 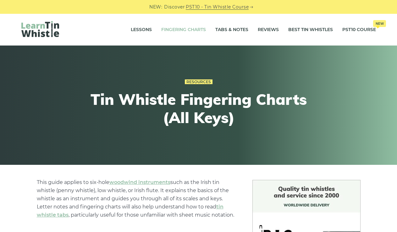 I want to click on a: Fingering Charts, so click(x=184, y=30).